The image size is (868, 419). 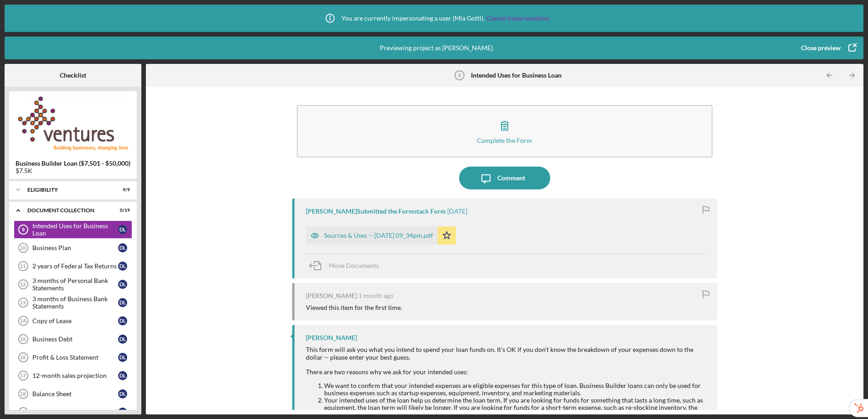 I want to click on div: 2 years of Federal Tax Returns, so click(x=75, y=266).